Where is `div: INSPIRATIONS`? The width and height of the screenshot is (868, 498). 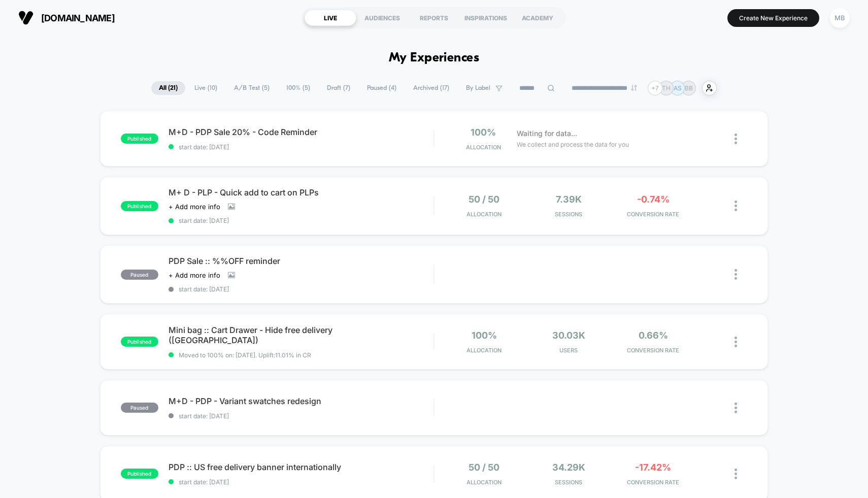
div: INSPIRATIONS is located at coordinates (486, 17).